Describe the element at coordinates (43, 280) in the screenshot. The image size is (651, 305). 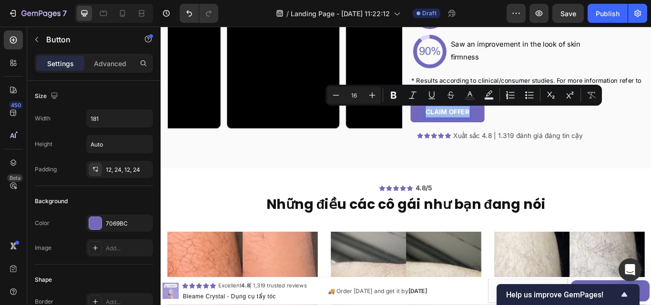
I see `div: Shape` at that location.